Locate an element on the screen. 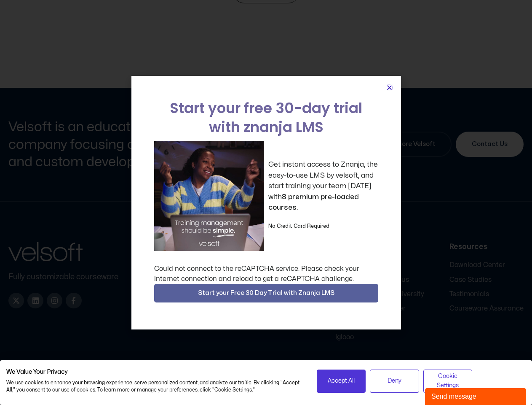  strong: No Credit Card Required is located at coordinates (299, 226).